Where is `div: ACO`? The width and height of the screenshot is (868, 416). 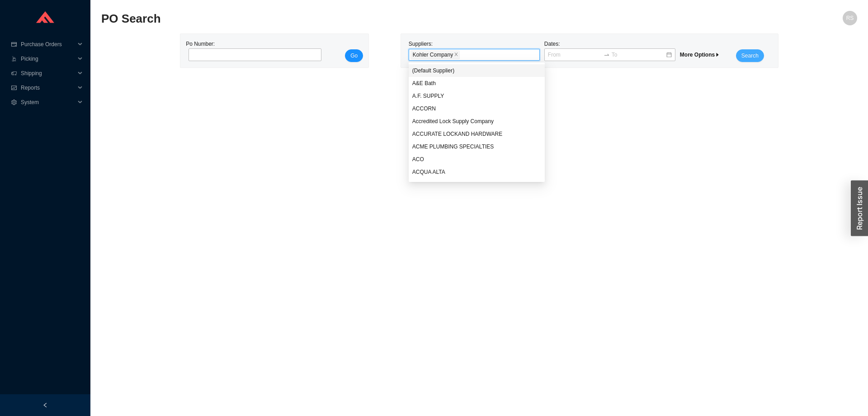 div: ACO is located at coordinates (477, 159).